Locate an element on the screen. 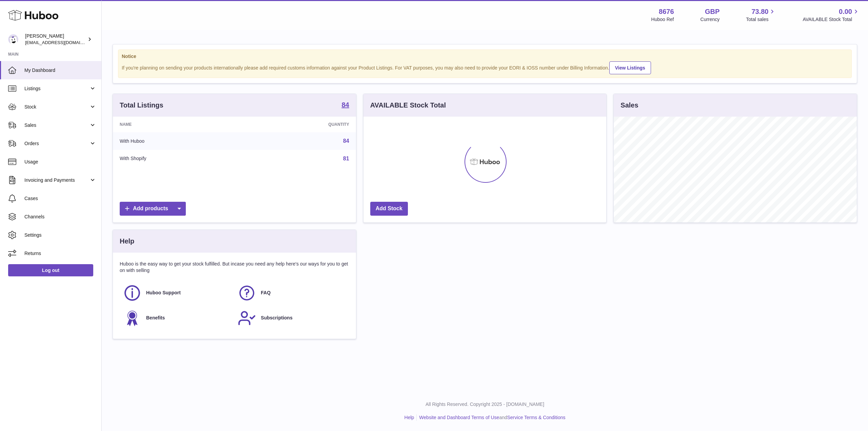 The height and width of the screenshot is (431, 868). th: Quantity is located at coordinates (299, 124).